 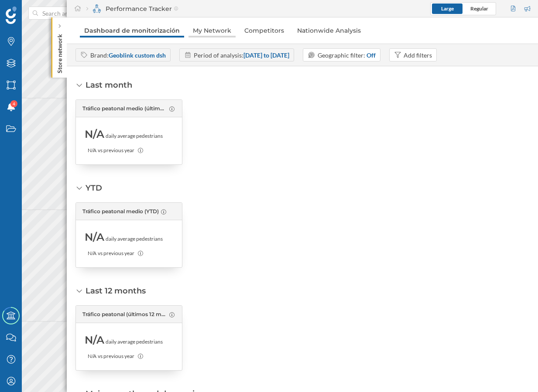 I want to click on div: Brand:, so click(x=128, y=55).